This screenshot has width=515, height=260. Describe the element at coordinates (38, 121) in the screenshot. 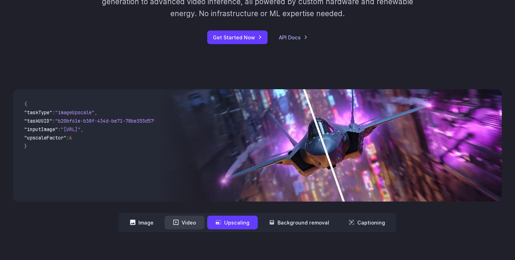

I see `span: "taskUUID"` at that location.